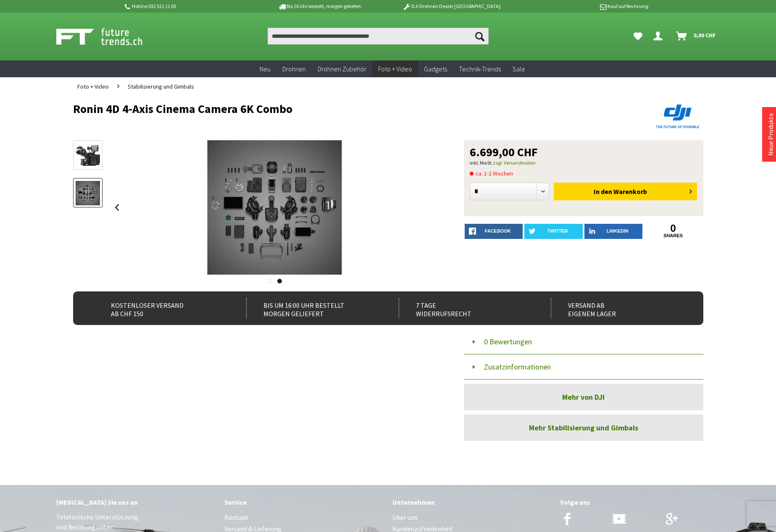  Describe the element at coordinates (491, 173) in the screenshot. I see `span: ca. 1-2 Wochen` at that location.